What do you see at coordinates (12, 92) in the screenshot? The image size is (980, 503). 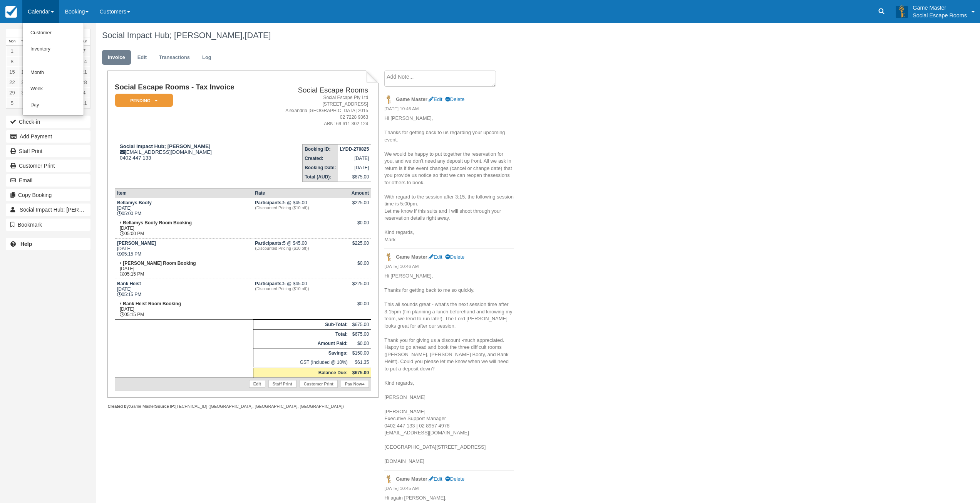 I see `a: 29` at bounding box center [12, 92].